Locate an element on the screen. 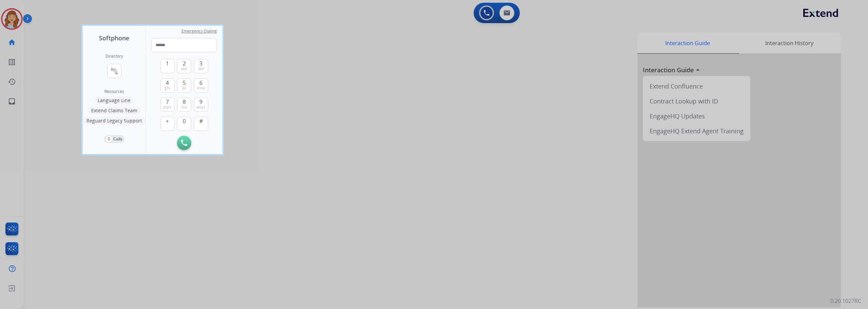  span: mno is located at coordinates (201, 88).